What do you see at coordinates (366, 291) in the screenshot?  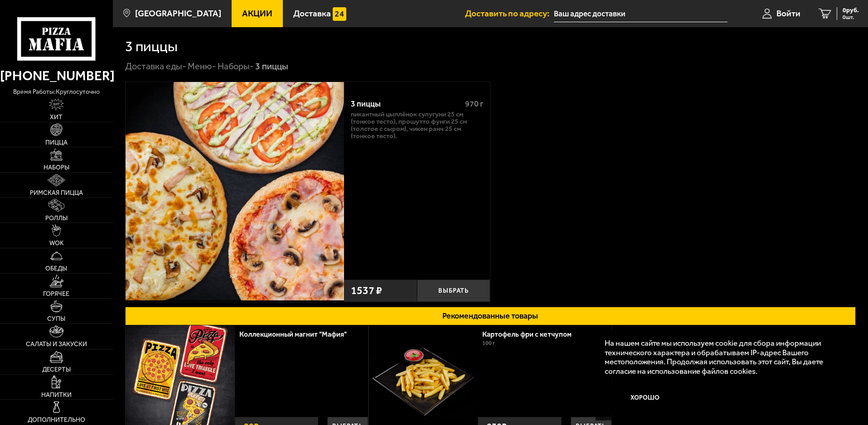 I see `span: 1537 ₽` at bounding box center [366, 291].